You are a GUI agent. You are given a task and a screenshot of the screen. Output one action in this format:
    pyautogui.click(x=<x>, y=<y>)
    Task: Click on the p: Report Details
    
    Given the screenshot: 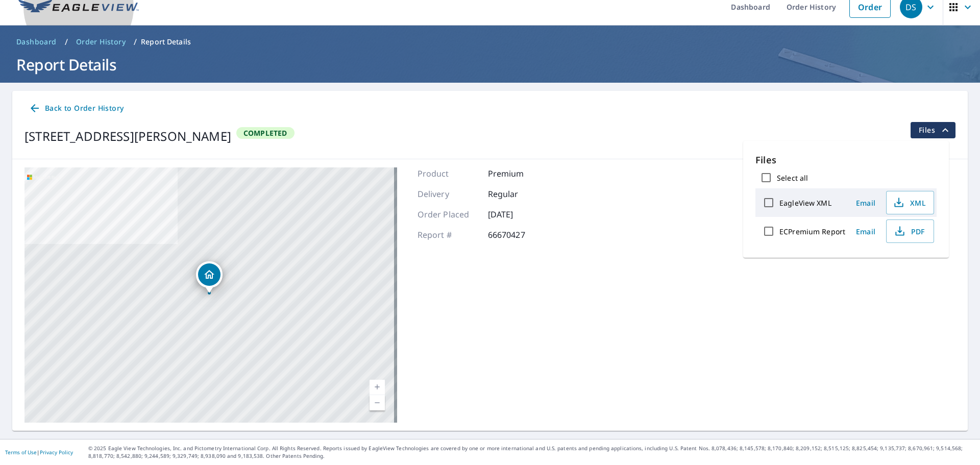 What is the action you would take?
    pyautogui.click(x=166, y=42)
    